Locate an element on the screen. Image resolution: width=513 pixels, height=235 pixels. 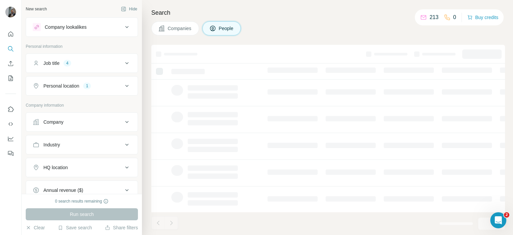
button: Personal location1 is located at coordinates (82, 86).